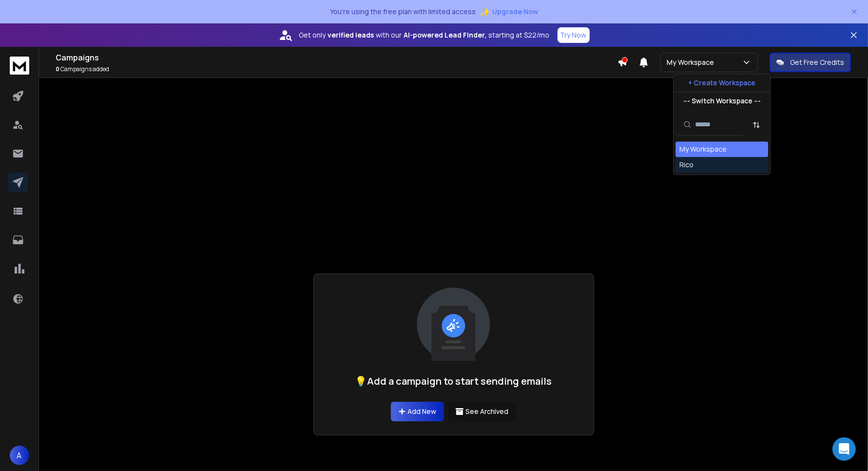 This screenshot has width=868, height=471. Describe the element at coordinates (692, 63) in the screenshot. I see `p: My Workspace` at that location.